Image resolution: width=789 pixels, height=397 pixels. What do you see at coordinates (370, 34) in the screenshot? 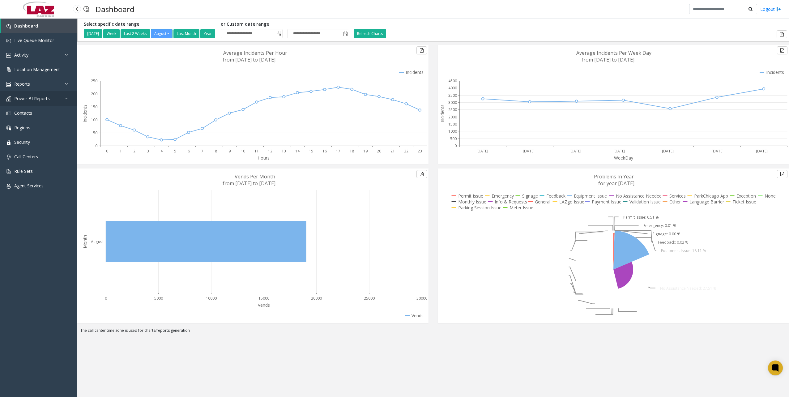
I see `button: Refresh Charts` at bounding box center [370, 34].